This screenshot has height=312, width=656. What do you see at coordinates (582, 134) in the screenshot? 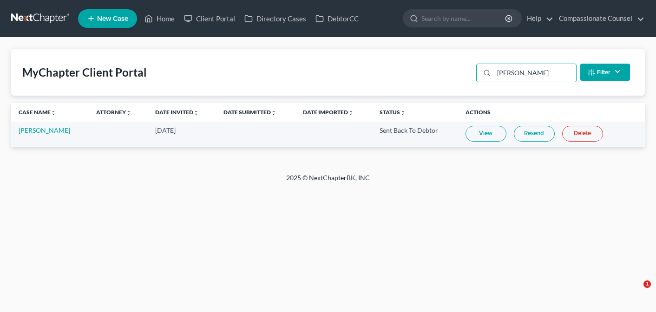
I see `a: Delete` at bounding box center [582, 134].